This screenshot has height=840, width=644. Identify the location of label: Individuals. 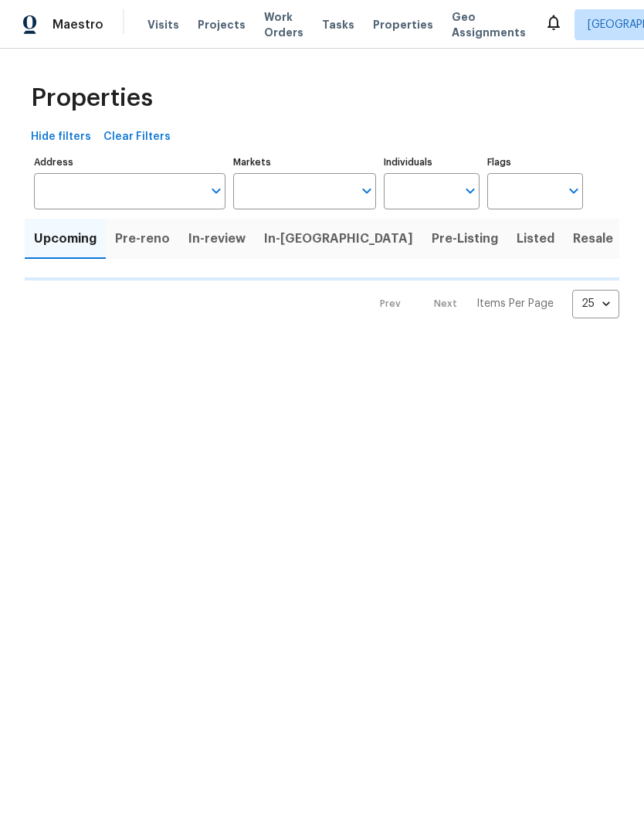
(432, 162).